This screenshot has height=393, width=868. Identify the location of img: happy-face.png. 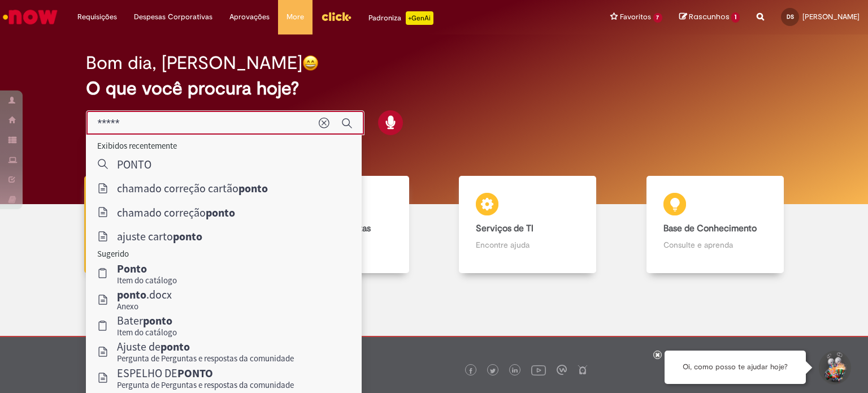
(310, 63).